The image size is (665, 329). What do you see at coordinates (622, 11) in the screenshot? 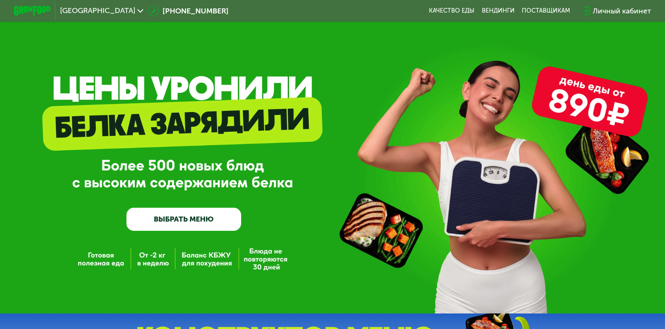
I see `div: Личный кабинет` at bounding box center [622, 11].